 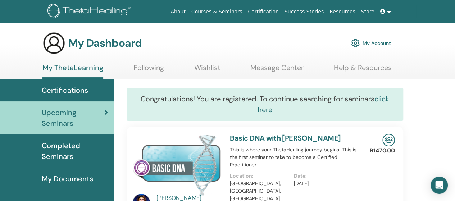 What do you see at coordinates (277, 70) in the screenshot?
I see `a: Message Center` at bounding box center [277, 70].